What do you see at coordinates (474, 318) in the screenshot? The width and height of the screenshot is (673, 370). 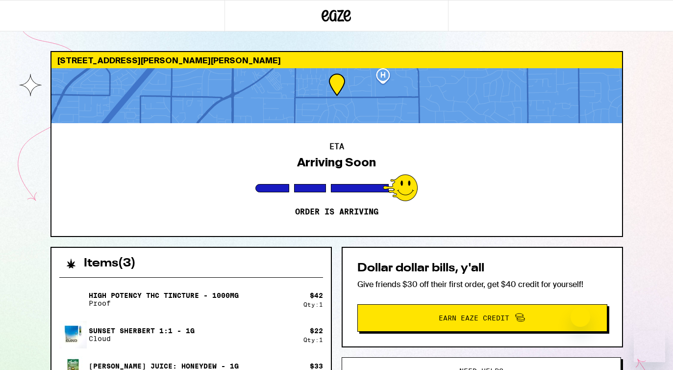 I see `span: Earn Eaze Credit` at bounding box center [474, 318].